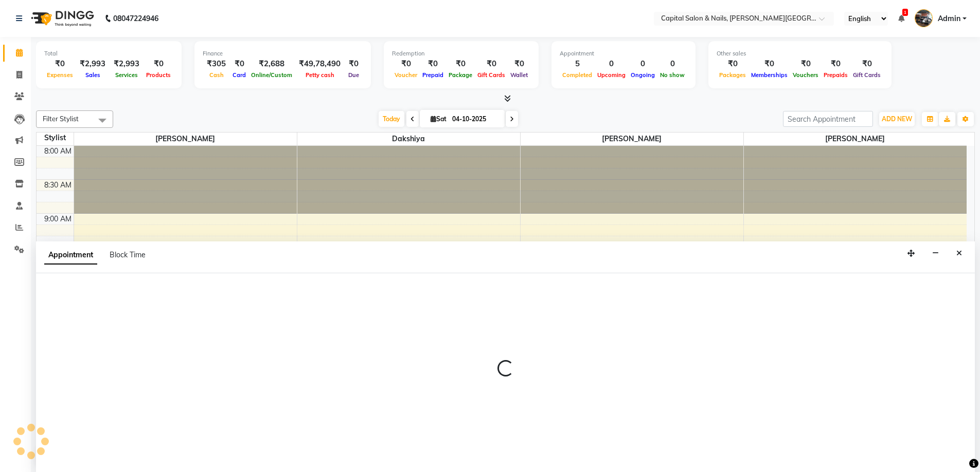  Describe the element at coordinates (949, 18) in the screenshot. I see `span: Admin` at that location.